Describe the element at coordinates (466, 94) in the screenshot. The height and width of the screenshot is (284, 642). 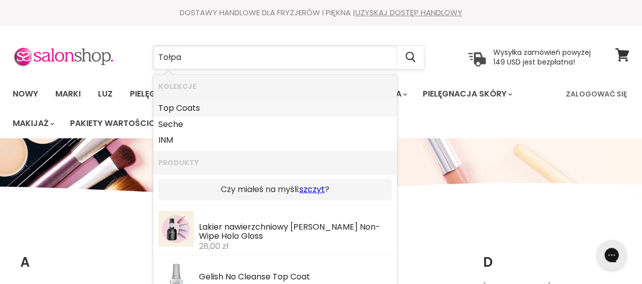
I see `a: Pielęgnacja skóry` at that location.